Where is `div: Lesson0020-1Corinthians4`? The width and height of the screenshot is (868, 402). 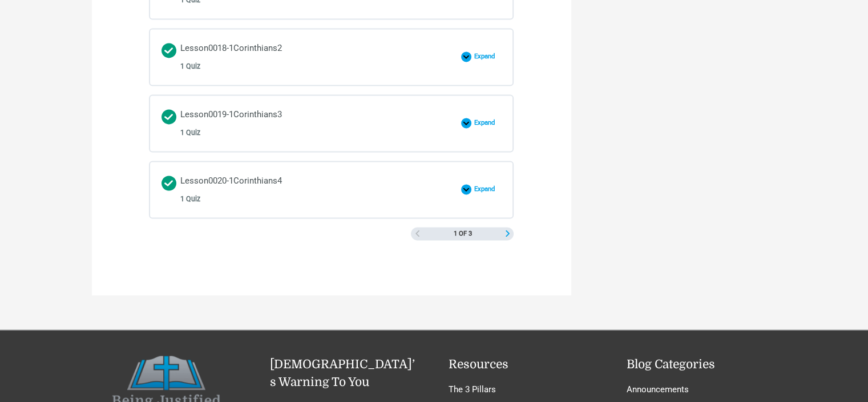 div: Lesson0020-1Corinthians4 is located at coordinates (231, 189).